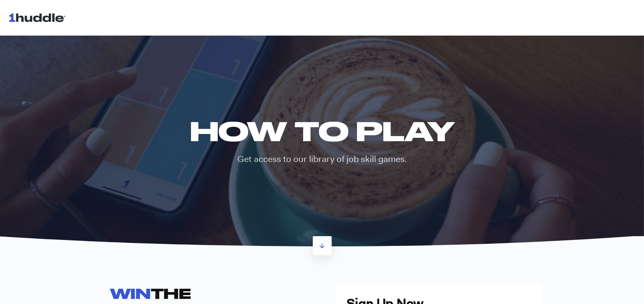  What do you see at coordinates (322, 159) in the screenshot?
I see `p: Get access to our library of job skill games.` at bounding box center [322, 159].